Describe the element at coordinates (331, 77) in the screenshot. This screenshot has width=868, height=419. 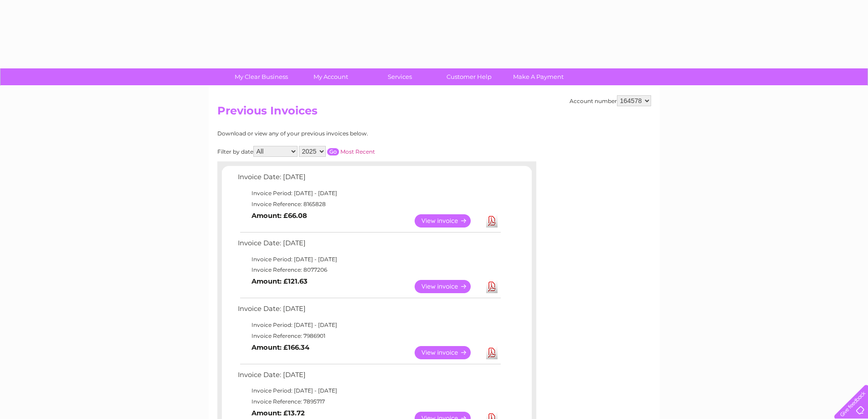
I see `a: My Account` at that location.